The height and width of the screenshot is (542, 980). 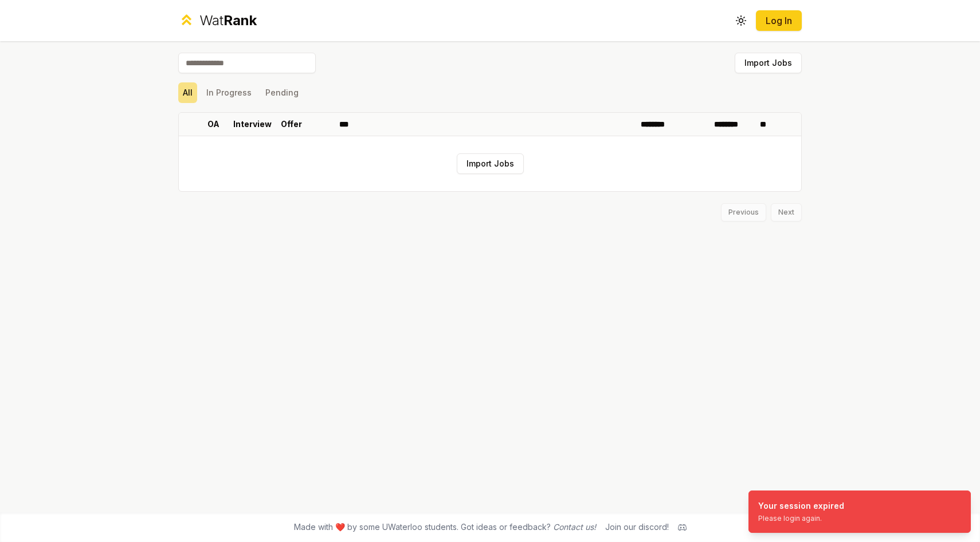 What do you see at coordinates (253, 124) in the screenshot?
I see `p: Interview` at bounding box center [253, 124].